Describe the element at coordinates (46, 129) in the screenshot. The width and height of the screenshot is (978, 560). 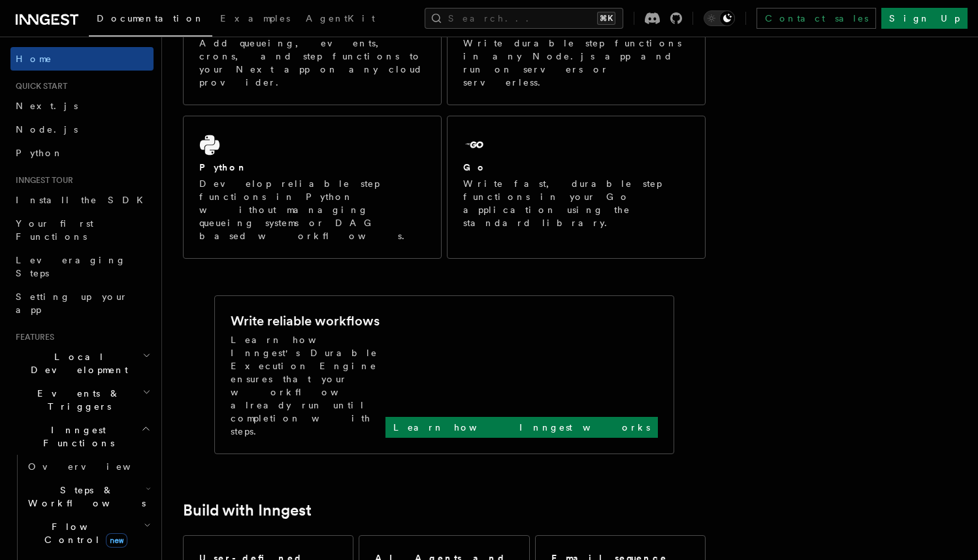
I see `span: Node.js` at that location.